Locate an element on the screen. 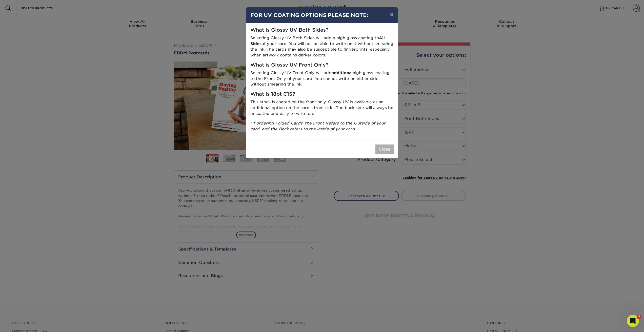 The height and width of the screenshot is (332, 644). p: Selecting Glossy UV Both Sides will add a high gloss coating to of your card. You will not be abl... is located at coordinates (322, 47).